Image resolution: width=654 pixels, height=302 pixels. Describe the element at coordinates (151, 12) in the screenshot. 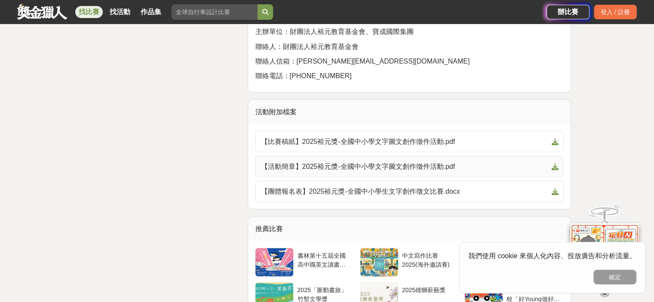

I see `a: 作品集` at that location.